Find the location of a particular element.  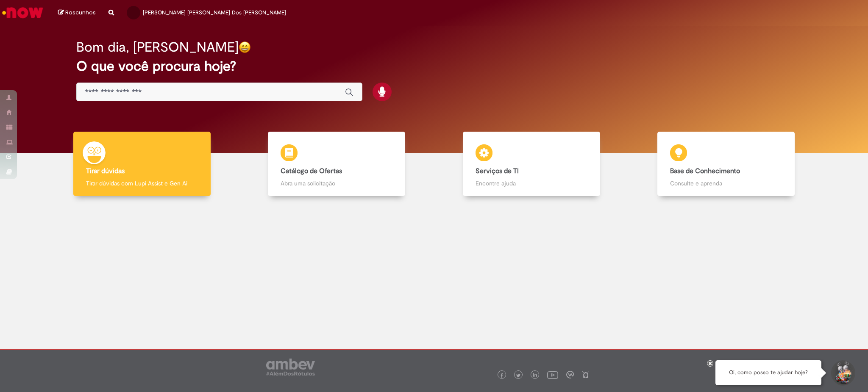

a: Tirar dúvidas Tirar dúvidas com Lupi Assist e Gen Ai is located at coordinates (142, 164).